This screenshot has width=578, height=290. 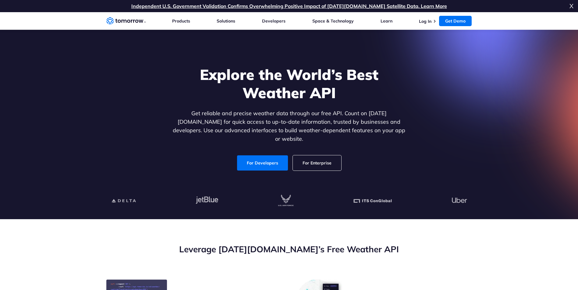 I want to click on a: Developers, so click(x=273, y=21).